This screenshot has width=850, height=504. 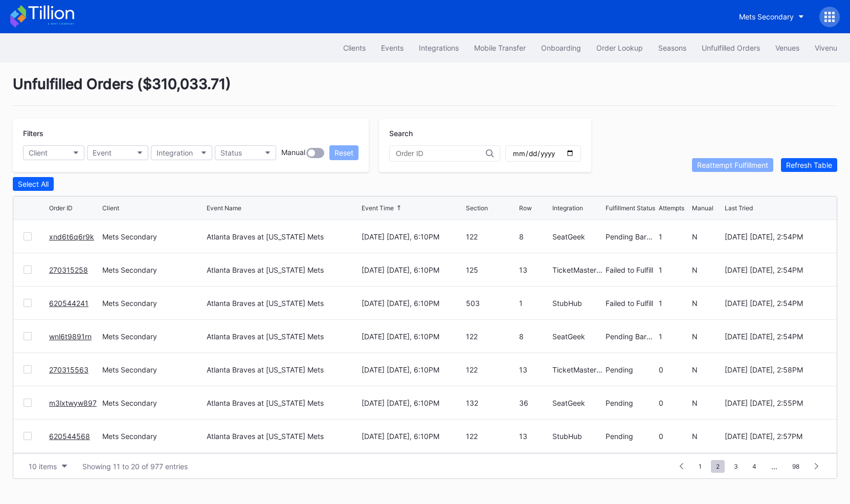 What do you see at coordinates (246, 153) in the screenshot?
I see `button: Status` at bounding box center [246, 153].